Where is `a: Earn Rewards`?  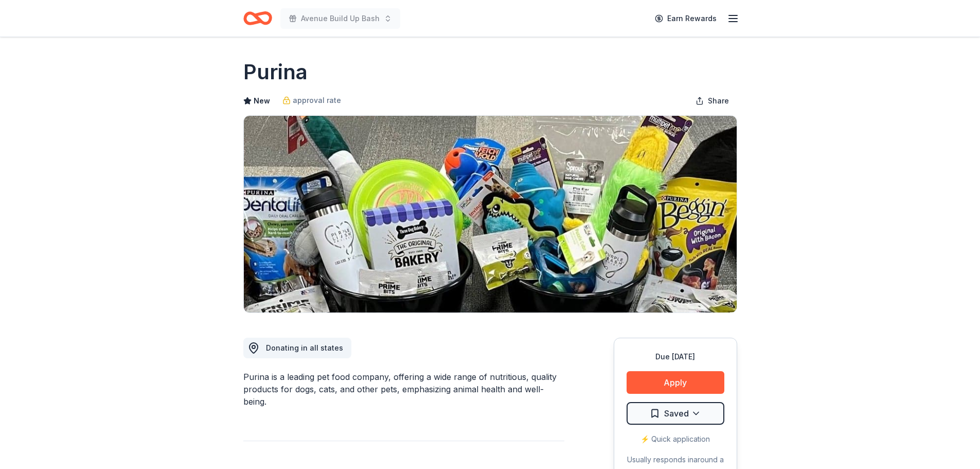
a: Earn Rewards is located at coordinates (686, 18).